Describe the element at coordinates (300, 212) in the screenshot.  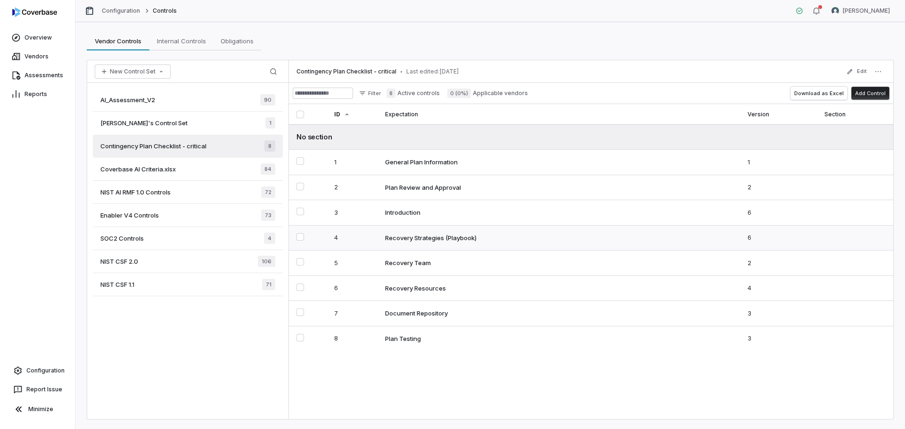
I see `button: Select 3 control` at that location.